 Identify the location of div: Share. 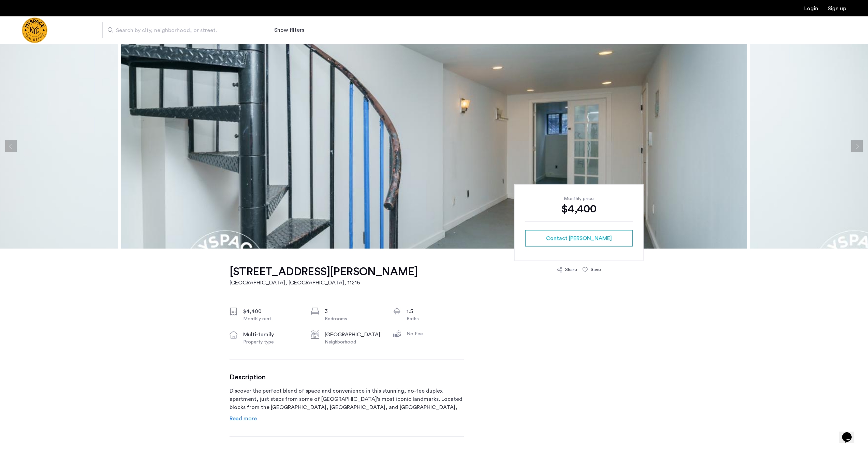
(571, 270).